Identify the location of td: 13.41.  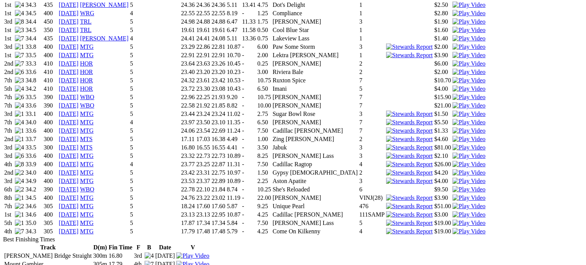
(249, 5).